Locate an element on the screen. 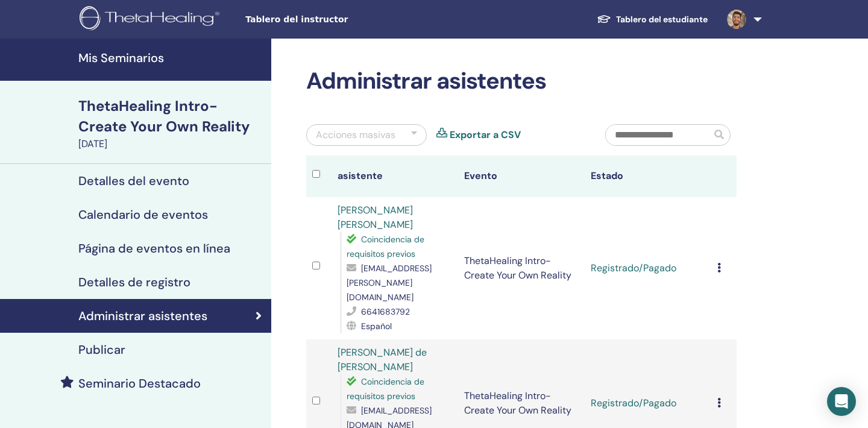  td: ThetaHealing Intro- Create Your Own Reality is located at coordinates (521, 269).